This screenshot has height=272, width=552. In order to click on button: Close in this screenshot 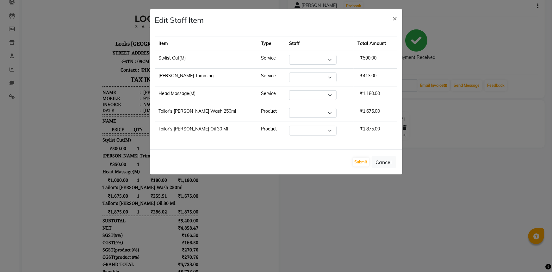, I will do `click(395, 18)`.